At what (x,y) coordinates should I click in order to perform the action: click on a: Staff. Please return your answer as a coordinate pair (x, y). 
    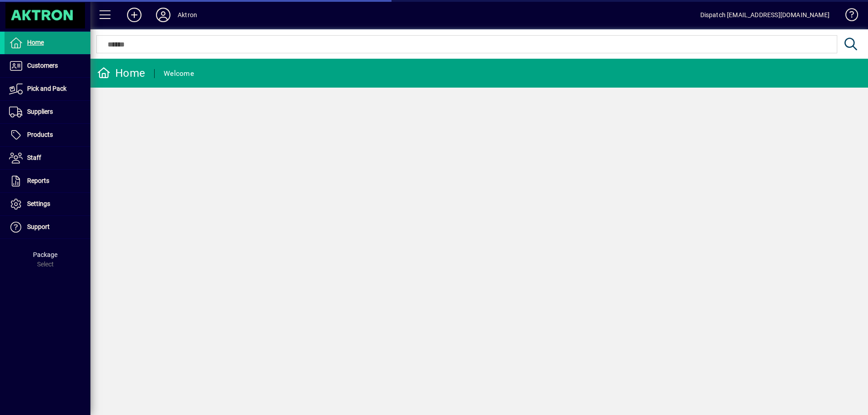
    Looking at the image, I should click on (47, 158).